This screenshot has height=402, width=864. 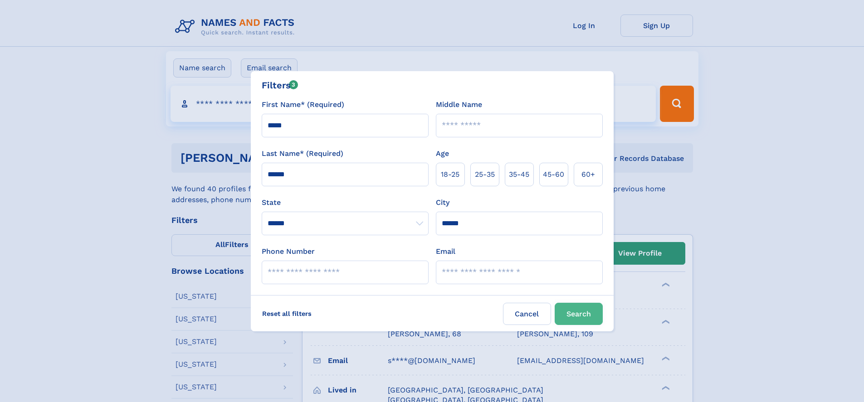 What do you see at coordinates (485, 175) in the screenshot?
I see `span: 25‑35` at bounding box center [485, 175].